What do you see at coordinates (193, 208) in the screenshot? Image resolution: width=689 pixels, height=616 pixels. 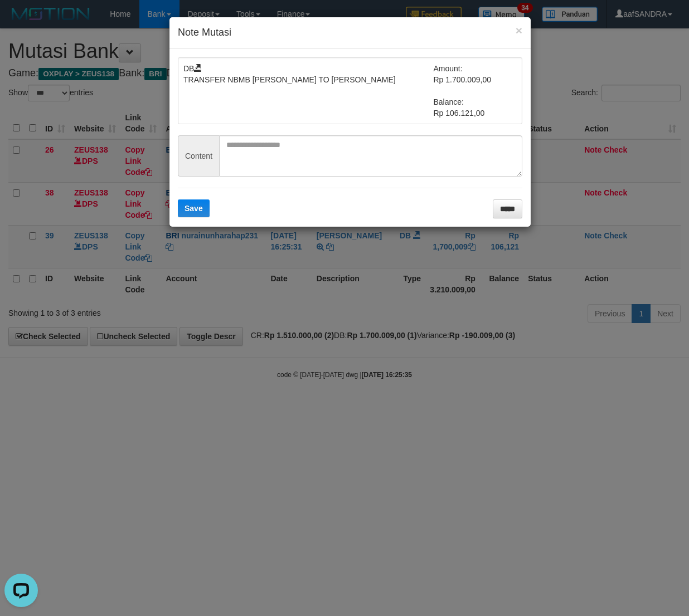 I see `span: Save` at bounding box center [193, 208].